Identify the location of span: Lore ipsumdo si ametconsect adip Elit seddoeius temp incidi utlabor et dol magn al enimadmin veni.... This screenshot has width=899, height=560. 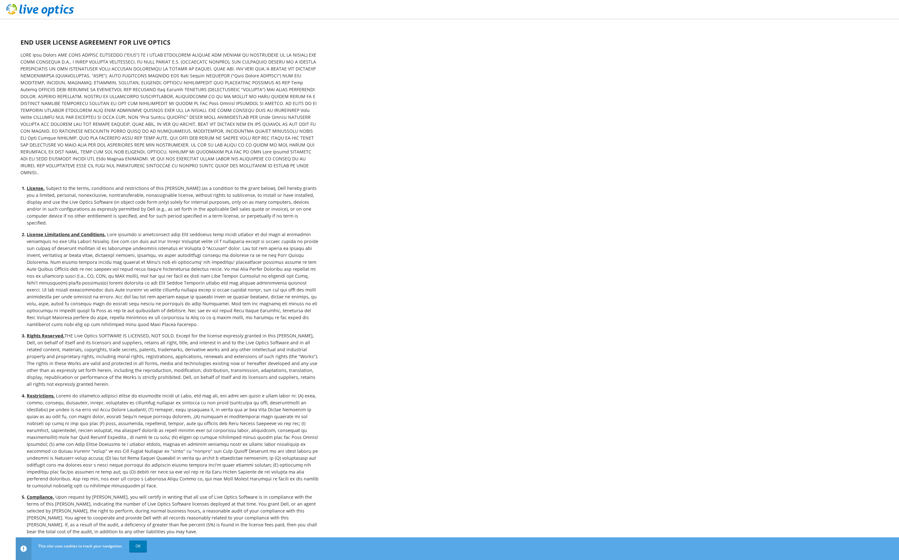
(172, 279).